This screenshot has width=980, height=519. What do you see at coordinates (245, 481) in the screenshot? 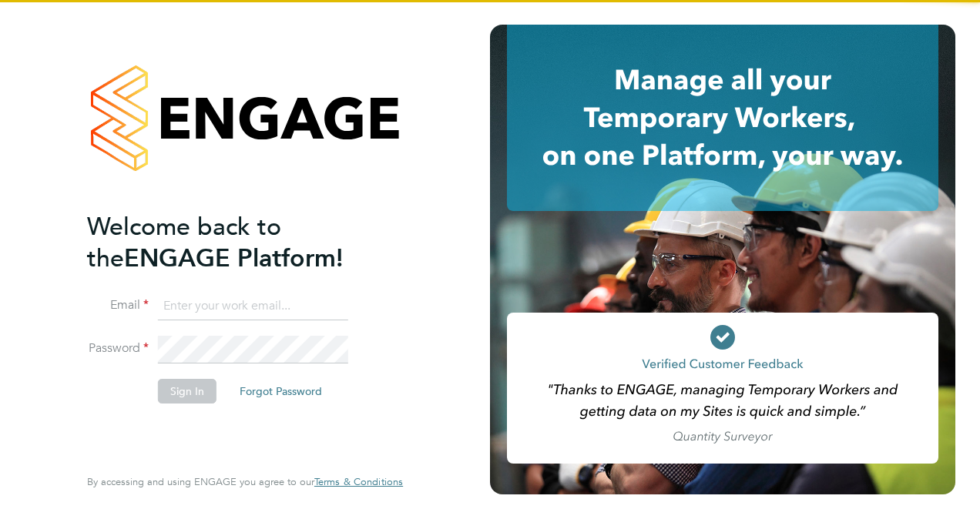
I see `span: By accessing and using ENGAGE you agree to our` at bounding box center [245, 481].